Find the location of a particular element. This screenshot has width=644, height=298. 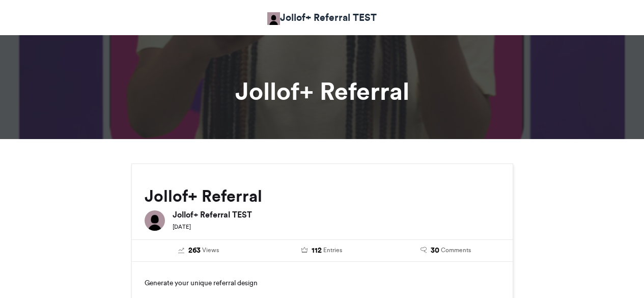

span: Entries is located at coordinates (333, 250).